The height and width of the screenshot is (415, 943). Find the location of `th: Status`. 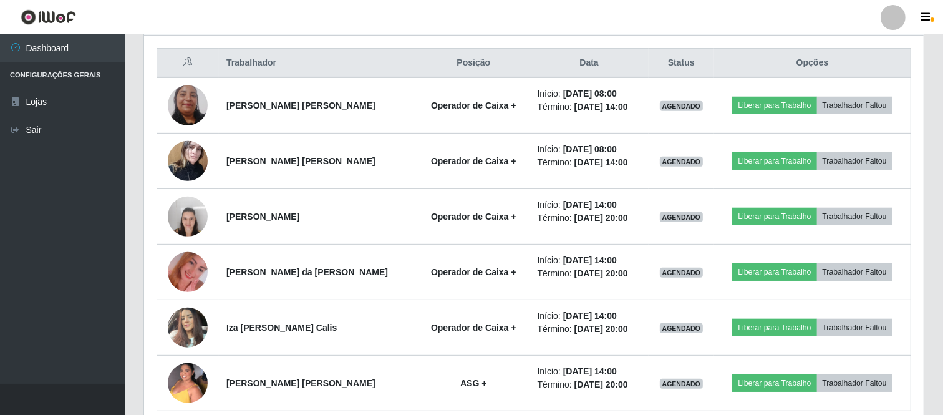

th: Status is located at coordinates (681, 63).